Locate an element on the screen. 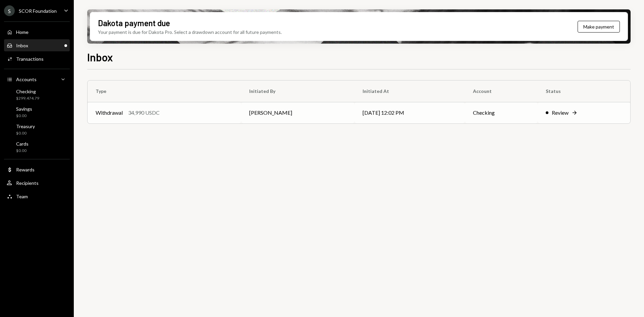 This screenshot has height=317, width=644. a: Checking$299,474.79 is located at coordinates (37, 94).